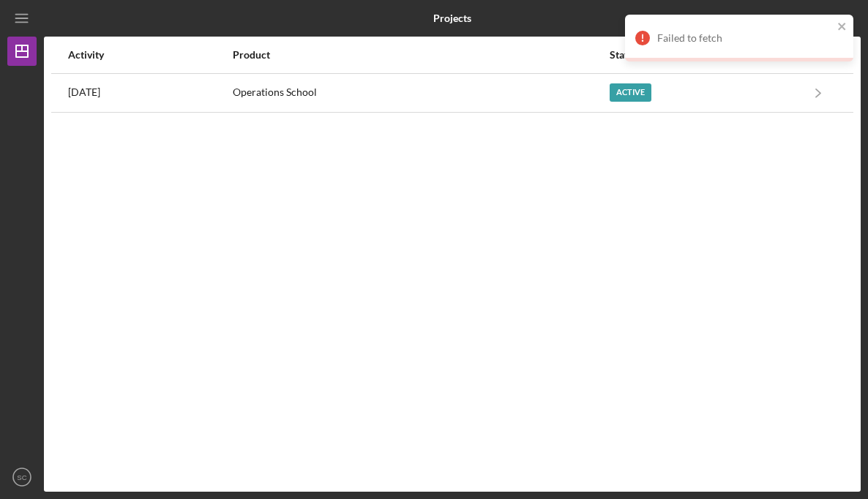 Image resolution: width=868 pixels, height=499 pixels. Describe the element at coordinates (419, 54) in the screenshot. I see `div: Product` at that location.